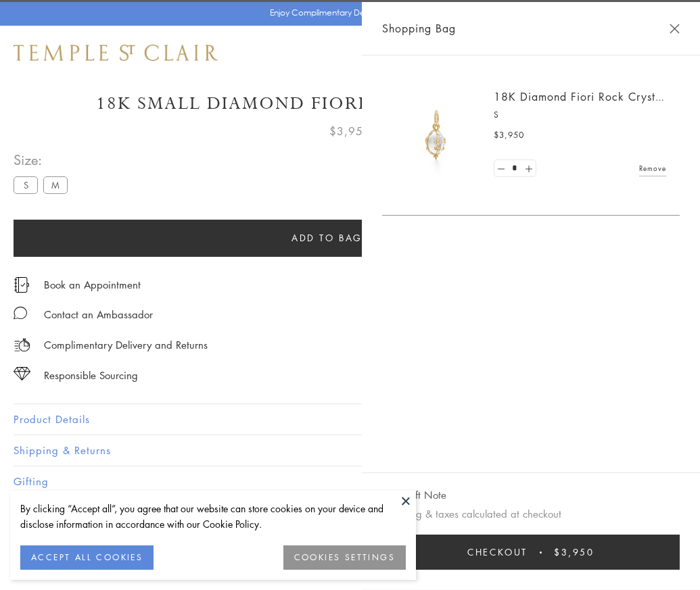  What do you see at coordinates (326, 238) in the screenshot?
I see `span: Add to bag` at bounding box center [326, 238].